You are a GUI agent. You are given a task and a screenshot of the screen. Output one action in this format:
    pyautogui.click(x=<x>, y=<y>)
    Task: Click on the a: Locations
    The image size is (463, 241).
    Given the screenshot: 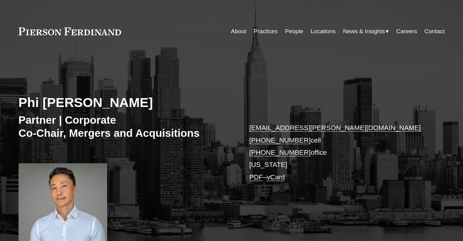 What is the action you would take?
    pyautogui.click(x=323, y=31)
    